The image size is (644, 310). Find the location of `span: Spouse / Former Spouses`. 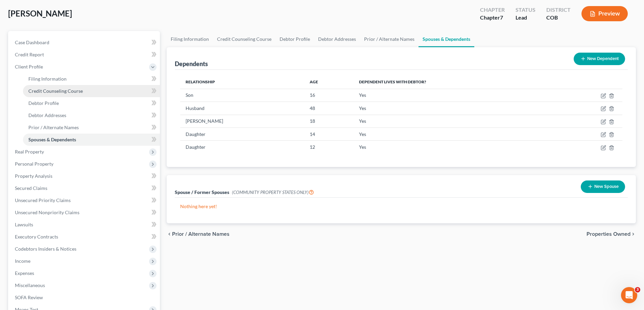

span: Spouse / Former Spouses is located at coordinates (202, 192).